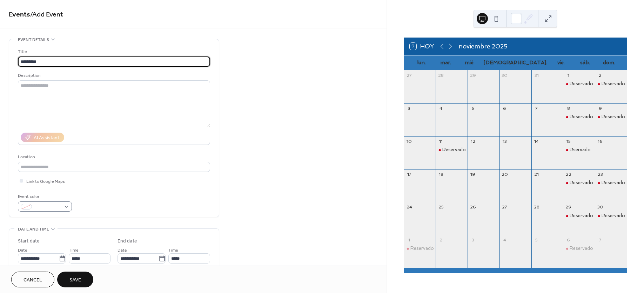  What do you see at coordinates (505, 174) in the screenshot?
I see `div: 20` at bounding box center [505, 174].